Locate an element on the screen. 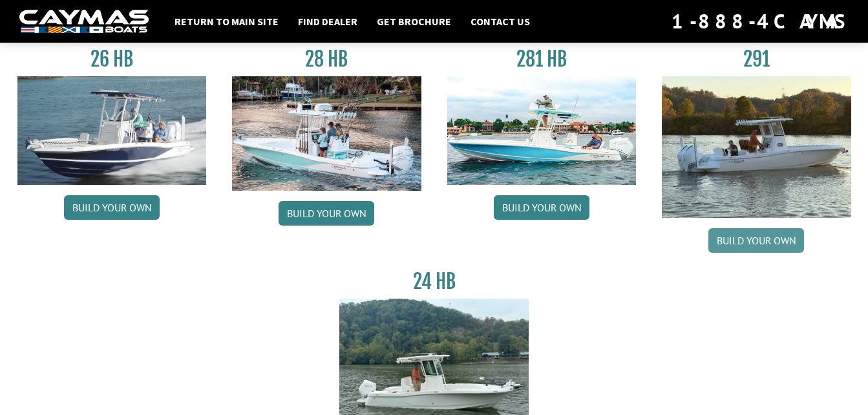  img: 28-hb-twin.jpg is located at coordinates (541, 131).